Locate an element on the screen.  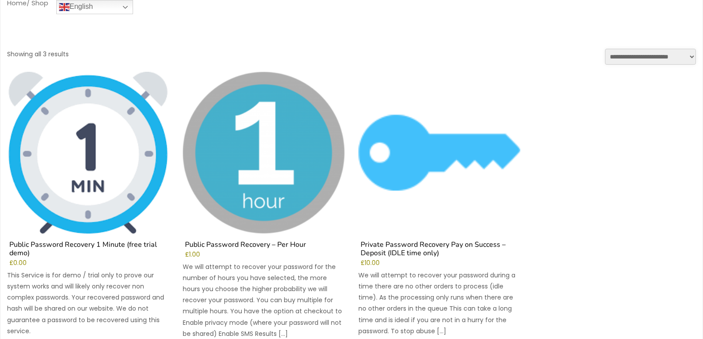
h2: Public Password Recovery – Per Hour is located at coordinates (264, 246).